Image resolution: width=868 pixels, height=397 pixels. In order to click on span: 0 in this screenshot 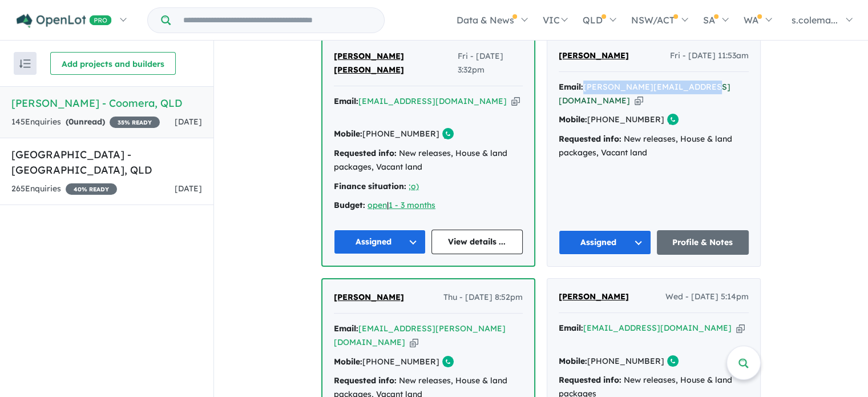, I will do `click(71, 122)`.